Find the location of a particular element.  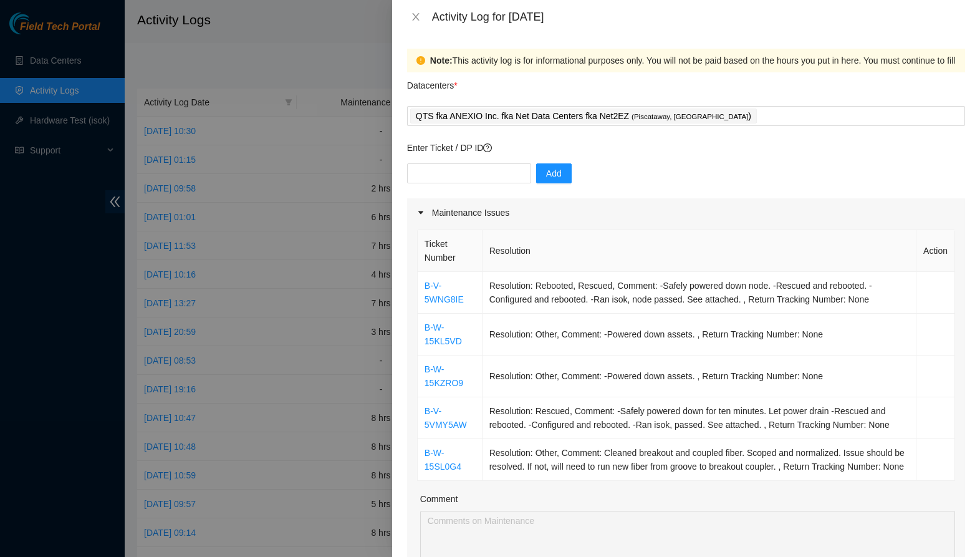

span: caret-right is located at coordinates (421, 212).